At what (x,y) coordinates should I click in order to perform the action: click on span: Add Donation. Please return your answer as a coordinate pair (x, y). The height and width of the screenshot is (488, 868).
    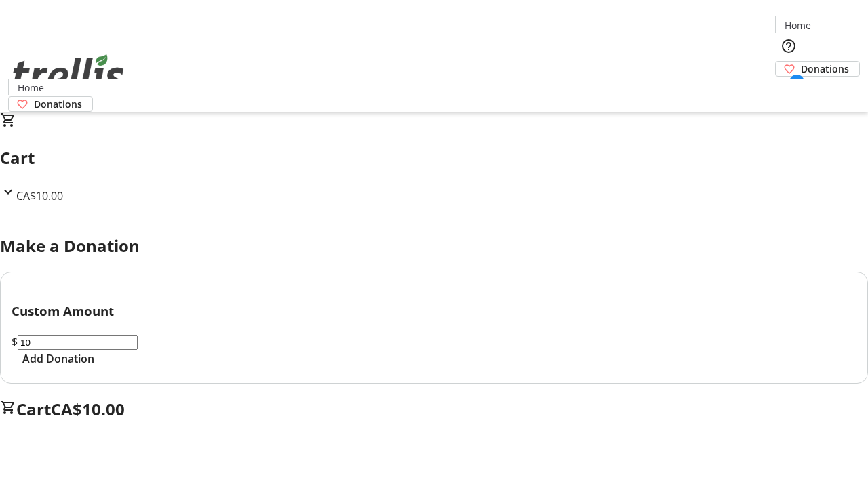
    Looking at the image, I should click on (58, 359).